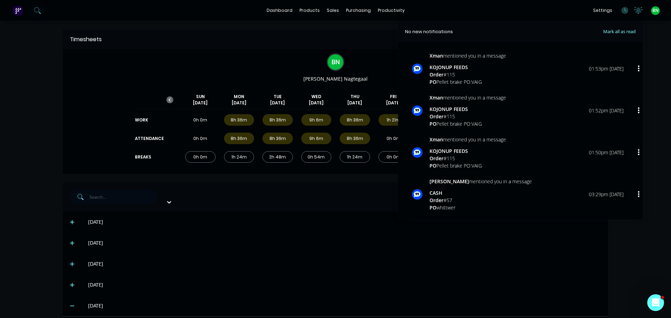  I want to click on div: purchasing, so click(358, 10).